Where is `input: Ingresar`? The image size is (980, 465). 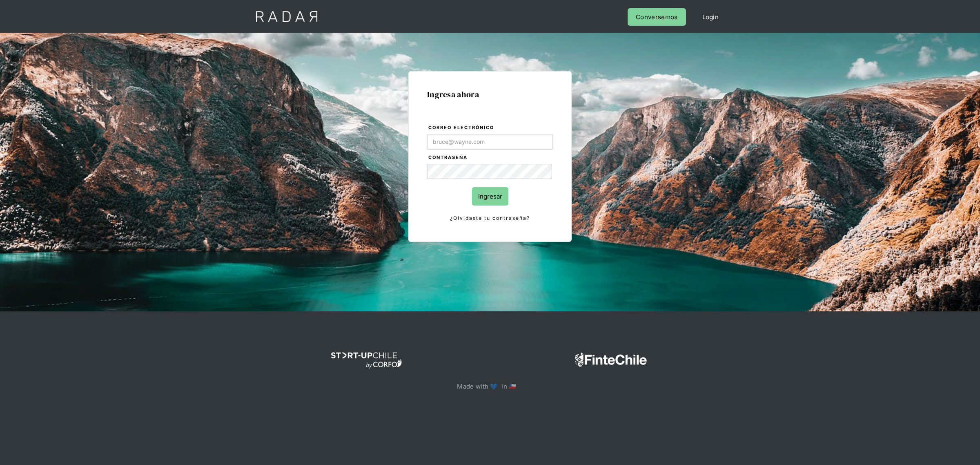
input: Ingresar is located at coordinates (490, 196).